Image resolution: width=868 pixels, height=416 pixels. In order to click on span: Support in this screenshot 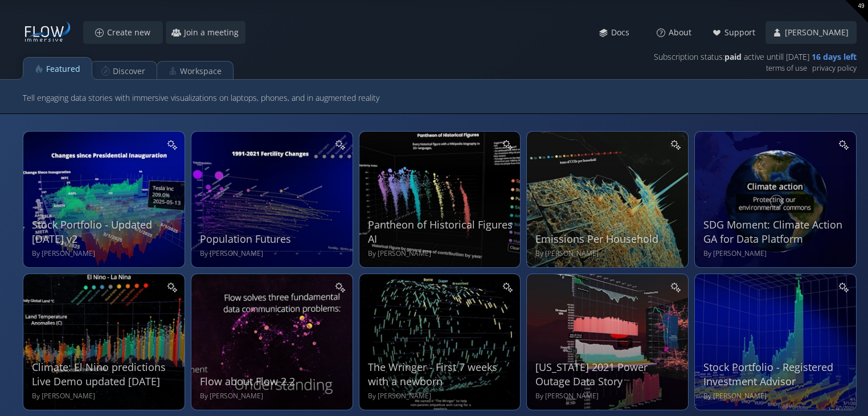, I will do `click(743, 32)`.